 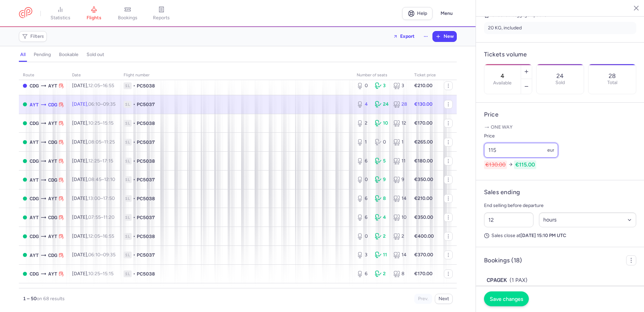 What do you see at coordinates (496, 165) in the screenshot?
I see `span: €130.00` at bounding box center [496, 165].